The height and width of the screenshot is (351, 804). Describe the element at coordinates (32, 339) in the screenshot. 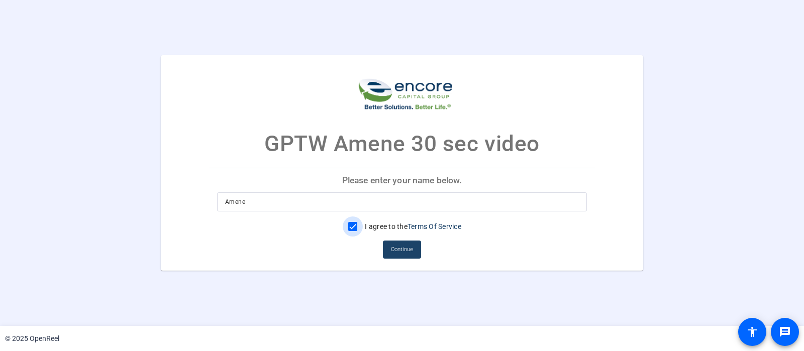

I see `div: © 2025 OpenReel` at that location.